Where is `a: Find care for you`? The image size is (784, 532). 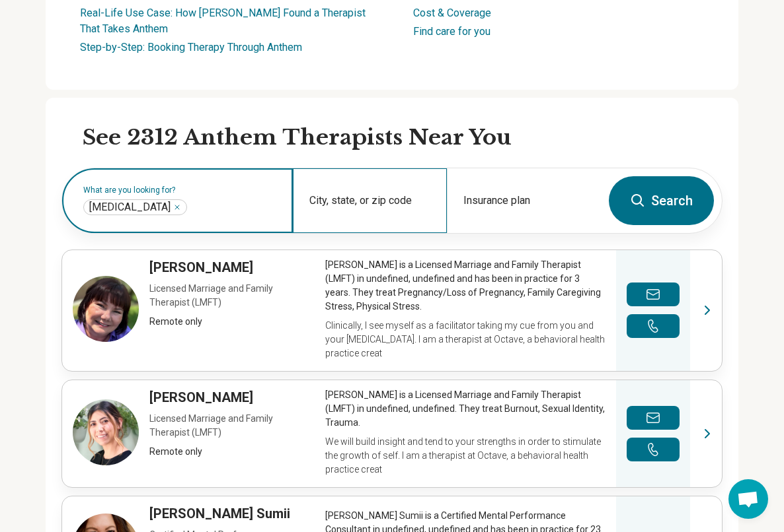 a: Find care for you is located at coordinates (451, 31).